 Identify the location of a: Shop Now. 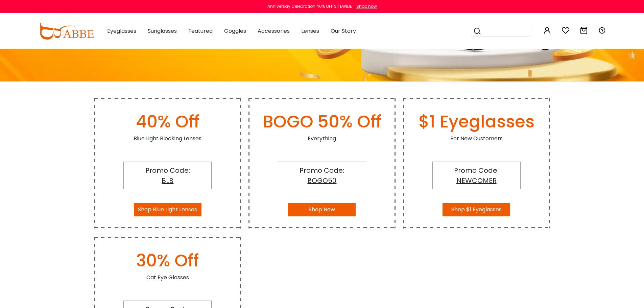
(322, 209).